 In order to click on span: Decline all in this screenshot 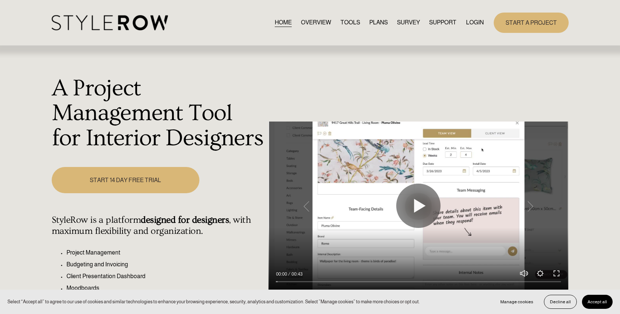, I will do `click(560, 302)`.